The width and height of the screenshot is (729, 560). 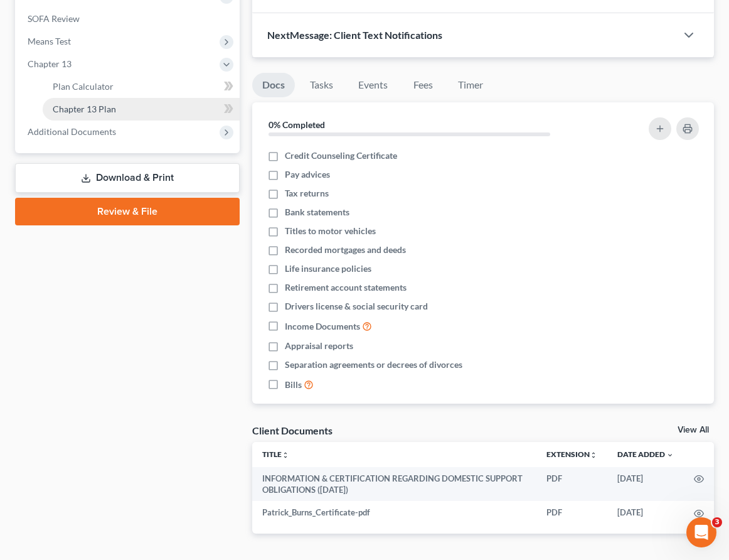 I want to click on span: 3, so click(x=717, y=522).